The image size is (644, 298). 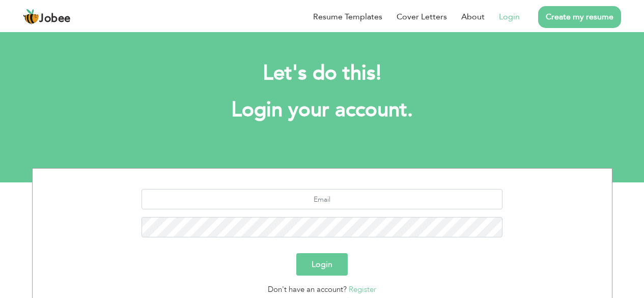 What do you see at coordinates (322, 73) in the screenshot?
I see `h2: Let's do this!` at bounding box center [322, 73].